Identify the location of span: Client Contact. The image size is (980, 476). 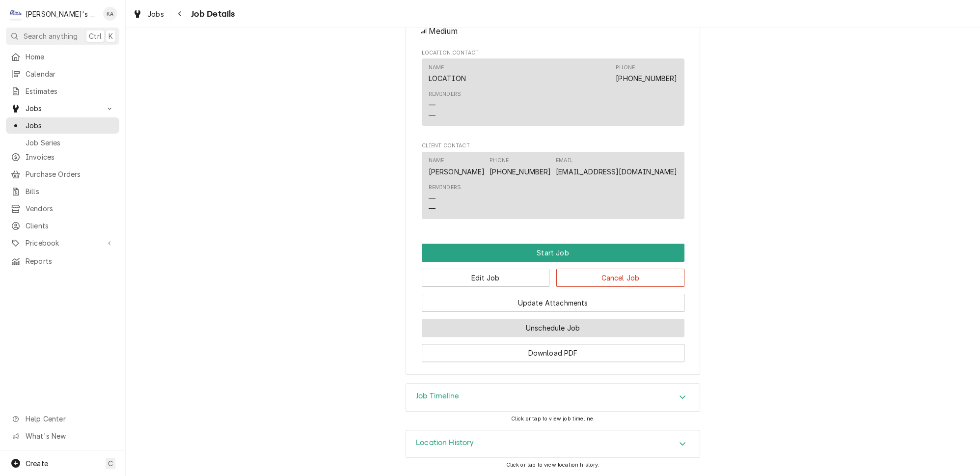
(553, 146).